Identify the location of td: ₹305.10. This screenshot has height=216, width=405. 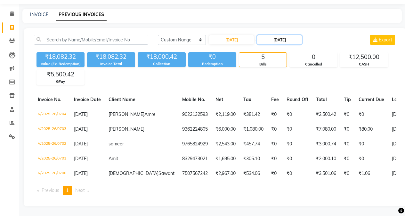
(253, 159).